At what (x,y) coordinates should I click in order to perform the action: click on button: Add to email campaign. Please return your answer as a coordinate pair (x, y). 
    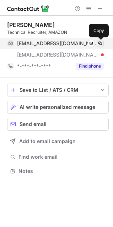
    Looking at the image, I should click on (58, 141).